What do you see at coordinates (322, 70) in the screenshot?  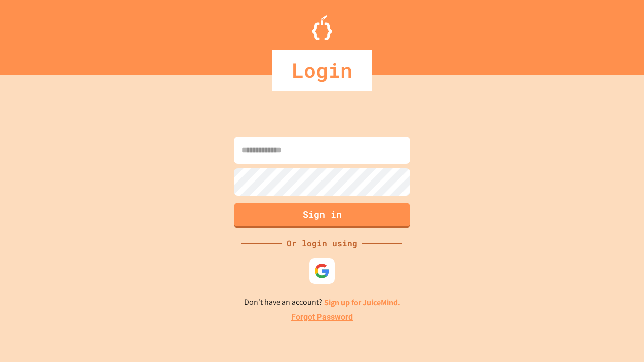 I see `div: Login` at bounding box center [322, 70].